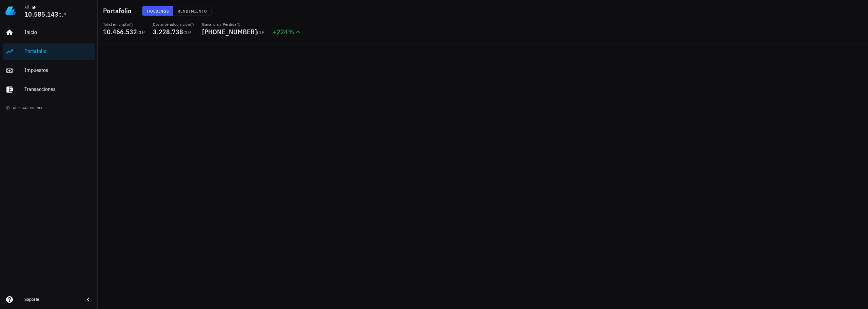 This screenshot has height=309, width=868. I want to click on h1: Portafolio, so click(119, 11).